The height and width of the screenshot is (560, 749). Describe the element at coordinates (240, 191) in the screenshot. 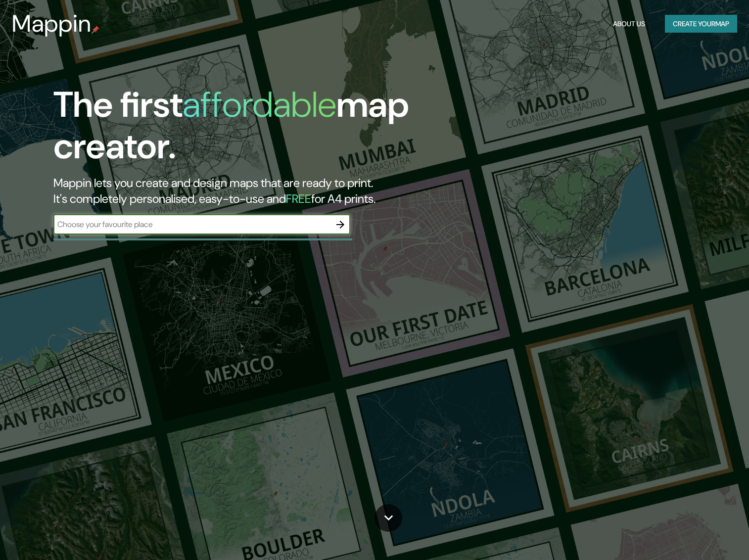

I see `h2: Mappin lets you create and design maps that are ready to print. It's completely personalised, eas...` at that location.